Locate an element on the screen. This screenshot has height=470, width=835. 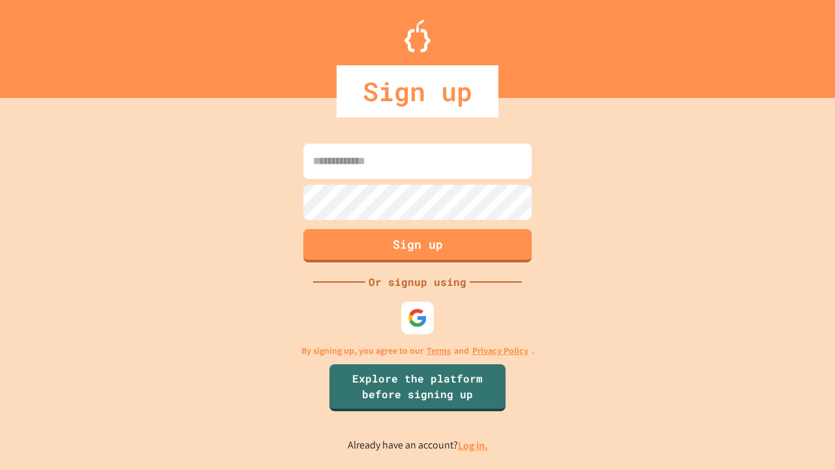
a: Log in. is located at coordinates (473, 445).